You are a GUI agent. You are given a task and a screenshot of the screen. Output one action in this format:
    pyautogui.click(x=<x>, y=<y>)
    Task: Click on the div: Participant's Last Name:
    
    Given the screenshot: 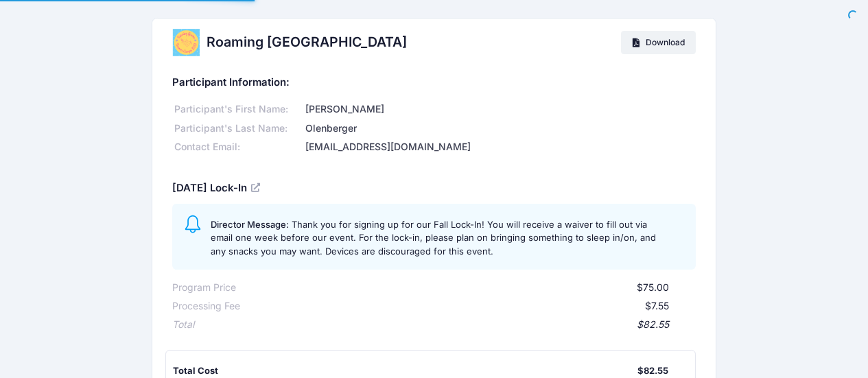 What is the action you would take?
    pyautogui.click(x=237, y=128)
    